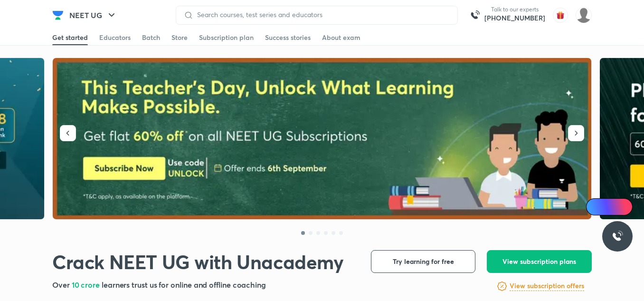  What do you see at coordinates (226, 37) in the screenshot?
I see `div: Subscription plan` at bounding box center [226, 37].